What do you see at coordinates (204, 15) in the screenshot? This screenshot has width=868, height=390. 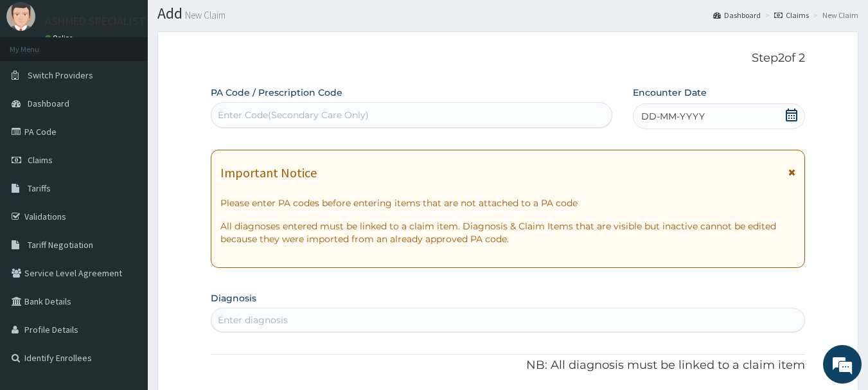 I see `small: New Claim` at bounding box center [204, 15].